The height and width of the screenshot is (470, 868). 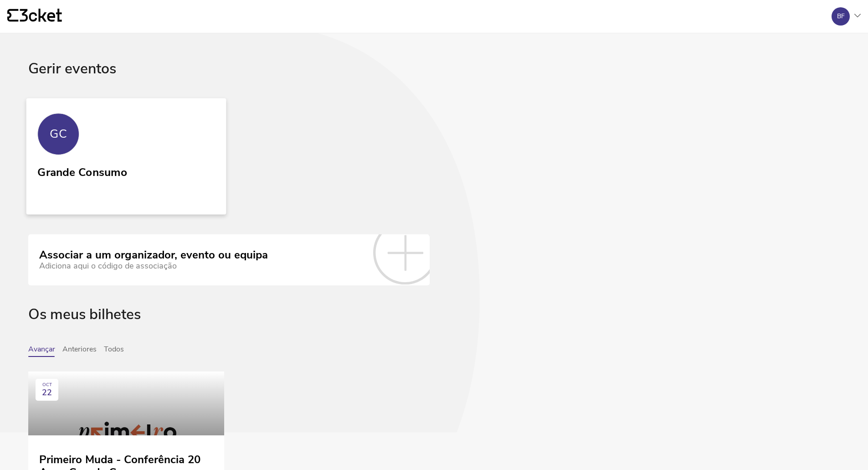 I want to click on div: Associar a um organizador, evento ou equipa, so click(x=154, y=255).